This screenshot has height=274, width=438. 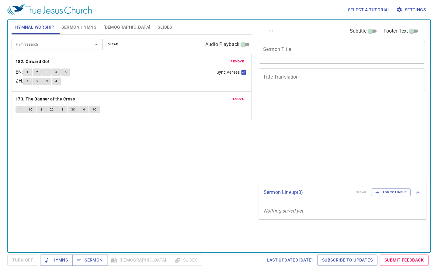 I want to click on span: Add to Lineup, so click(x=391, y=192).